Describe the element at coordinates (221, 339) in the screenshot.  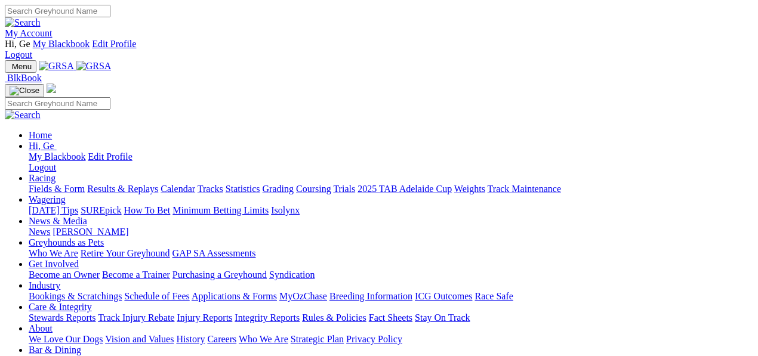
I see `a: Careers` at that location.